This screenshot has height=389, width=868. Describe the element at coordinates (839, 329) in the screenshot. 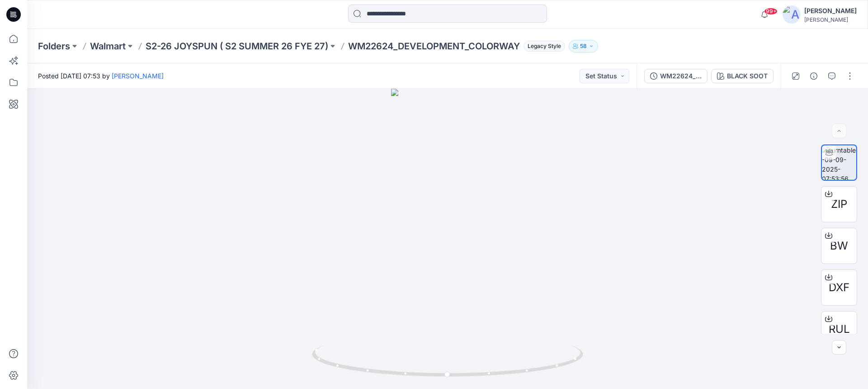

I see `span: RUL` at that location.